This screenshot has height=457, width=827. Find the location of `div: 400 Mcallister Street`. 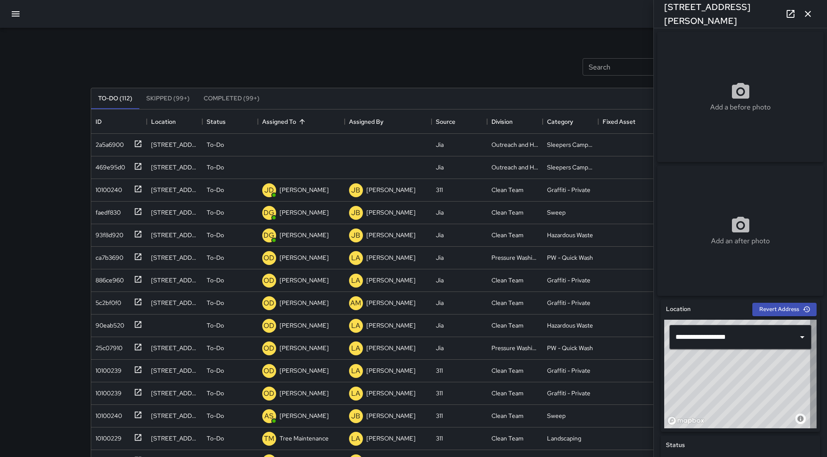

div: 400 Mcallister Street is located at coordinates (174, 212).